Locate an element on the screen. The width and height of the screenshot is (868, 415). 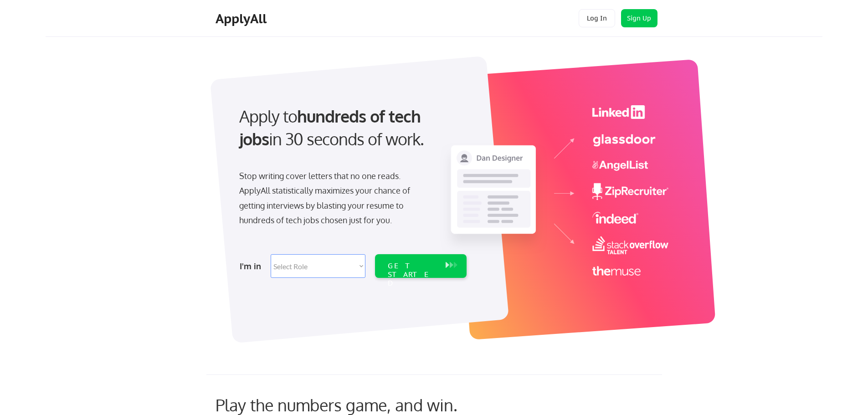
div: GET STARTED is located at coordinates (412, 275).